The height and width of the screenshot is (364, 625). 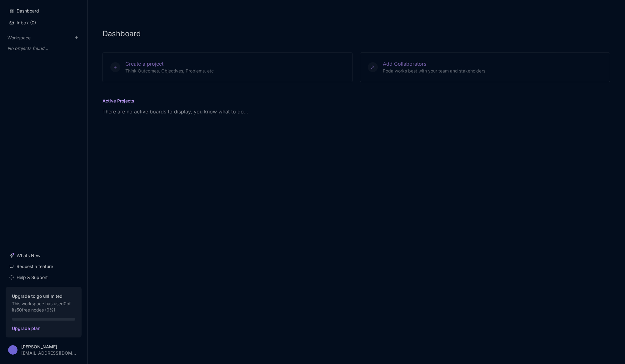 I want to click on div: No projects found..., so click(x=44, y=48).